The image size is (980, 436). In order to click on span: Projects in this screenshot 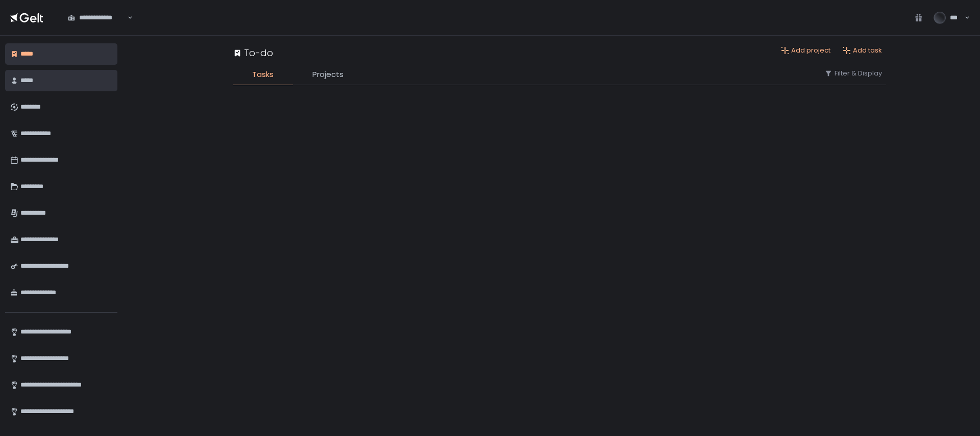, I will do `click(328, 75)`.